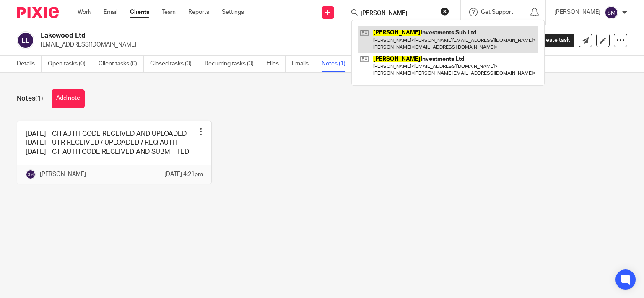  What do you see at coordinates (121, 64) in the screenshot?
I see `a: Client tasks (0)` at bounding box center [121, 64].